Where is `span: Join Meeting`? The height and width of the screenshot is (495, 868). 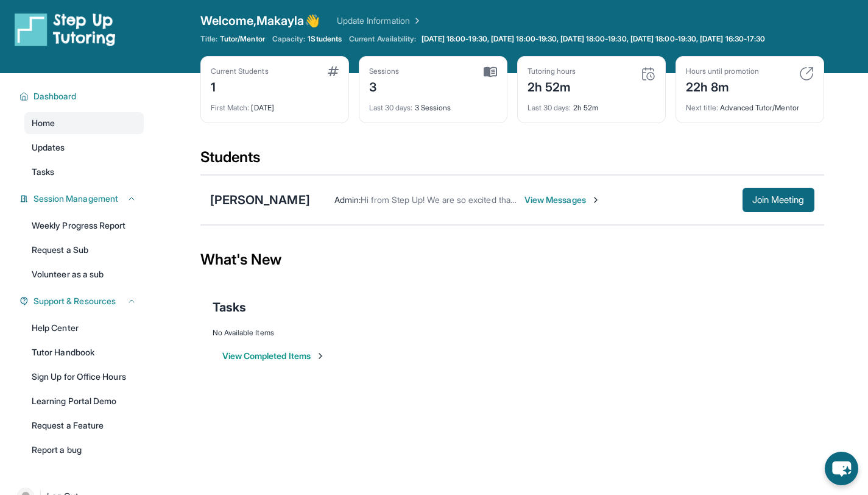 span: Join Meeting is located at coordinates (779, 200).